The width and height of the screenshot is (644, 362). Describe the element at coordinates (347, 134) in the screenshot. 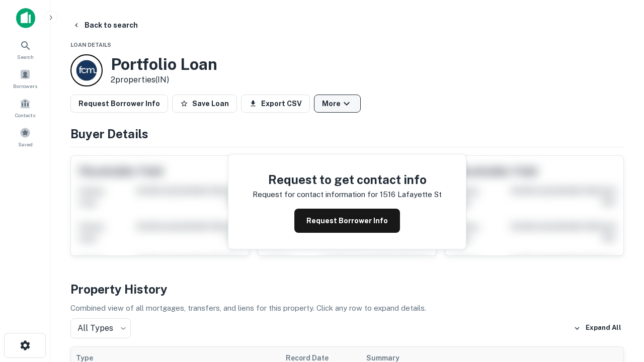

I see `h4: Buyer Details` at that location.